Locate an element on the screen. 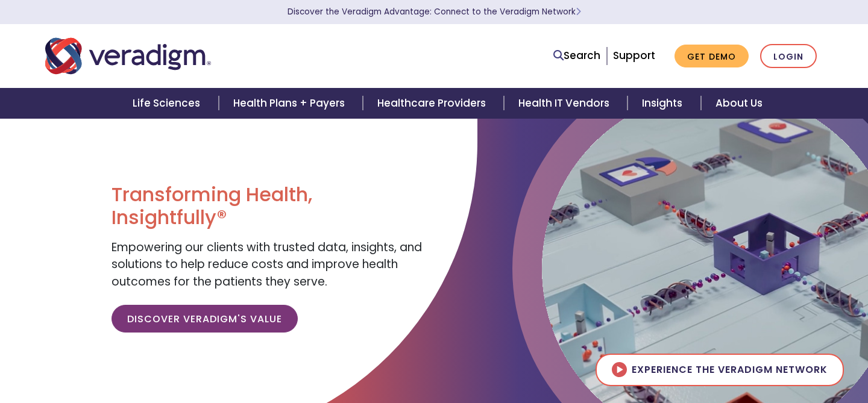  a: About Us is located at coordinates (739, 103).